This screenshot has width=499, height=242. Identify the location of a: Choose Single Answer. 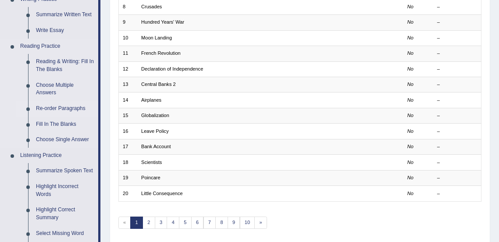
(65, 140).